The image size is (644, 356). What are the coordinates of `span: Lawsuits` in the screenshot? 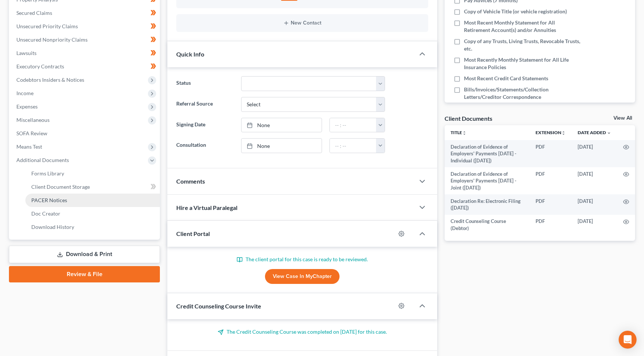 It's located at (27, 53).